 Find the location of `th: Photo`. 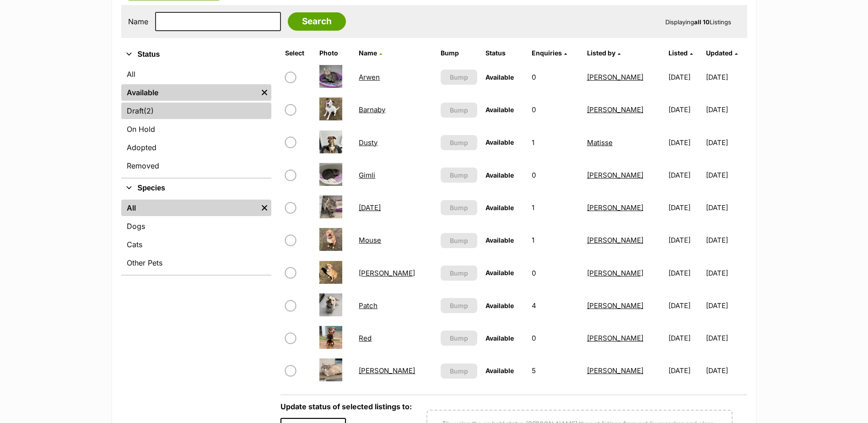

th: Photo is located at coordinates (335, 53).